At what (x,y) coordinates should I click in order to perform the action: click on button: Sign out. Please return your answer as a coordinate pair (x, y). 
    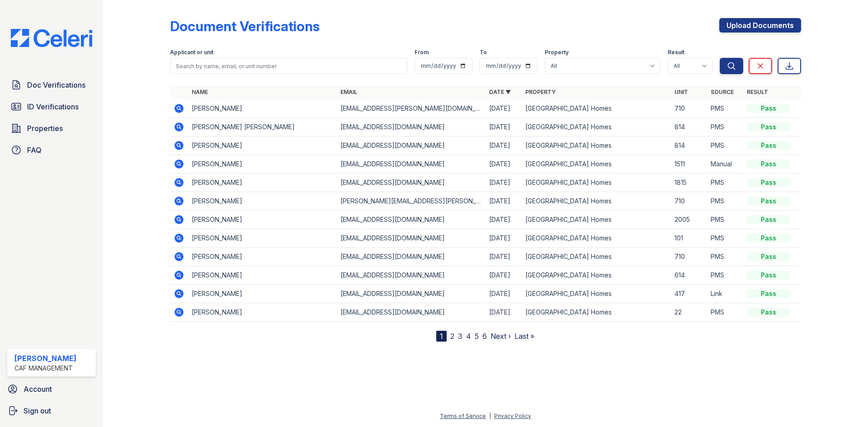
    Looking at the image, I should click on (51, 411).